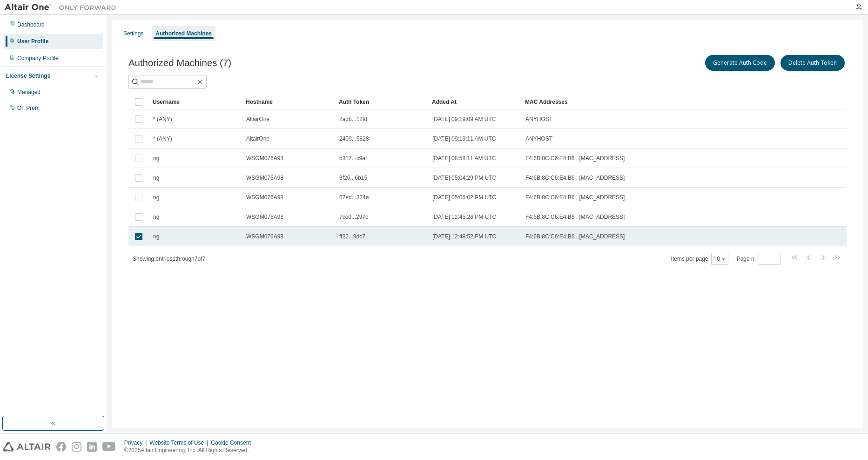 Image resolution: width=868 pixels, height=460 pixels. What do you see at coordinates (475, 102) in the screenshot?
I see `div: Added At` at bounding box center [475, 102].